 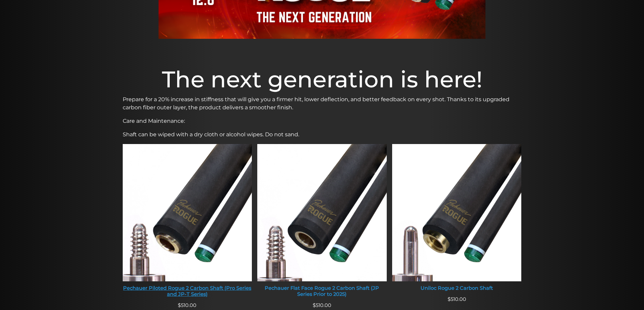 What do you see at coordinates (322, 223) in the screenshot?
I see `a: Pechauer Flat Face Rogue 2 Carbon Shaft (JP Series Prior to 2025) Pechauer Flat Face Rogue 2 Carb...` at bounding box center [322, 223].